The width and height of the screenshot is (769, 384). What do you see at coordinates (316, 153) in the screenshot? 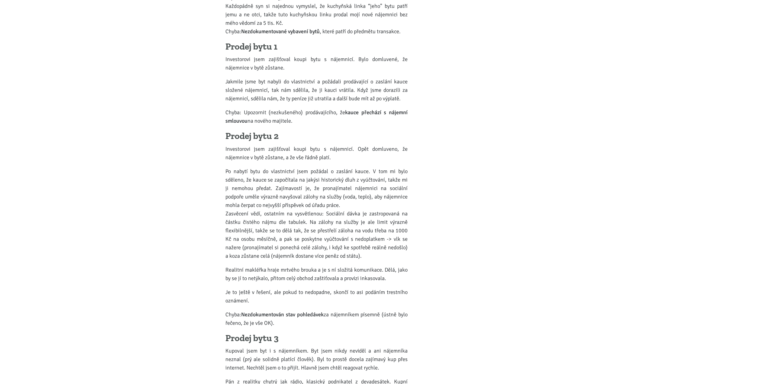
I see `p: Investorovi jsem zajišťoval koupi bytu s nájemnicí. Opět domluveno, že nájemnice v bytě zůstane, ...` at bounding box center [316, 153].